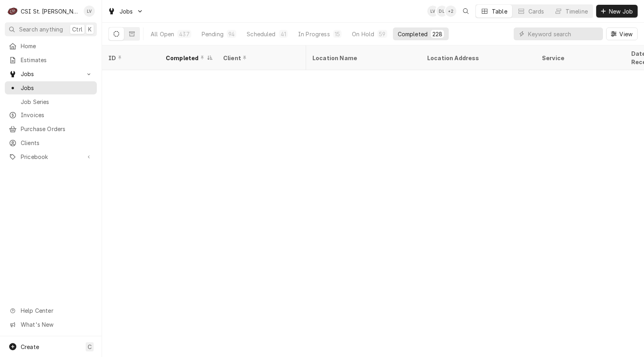 The height and width of the screenshot is (357, 644). I want to click on a: Purchase Orders, so click(50, 129).